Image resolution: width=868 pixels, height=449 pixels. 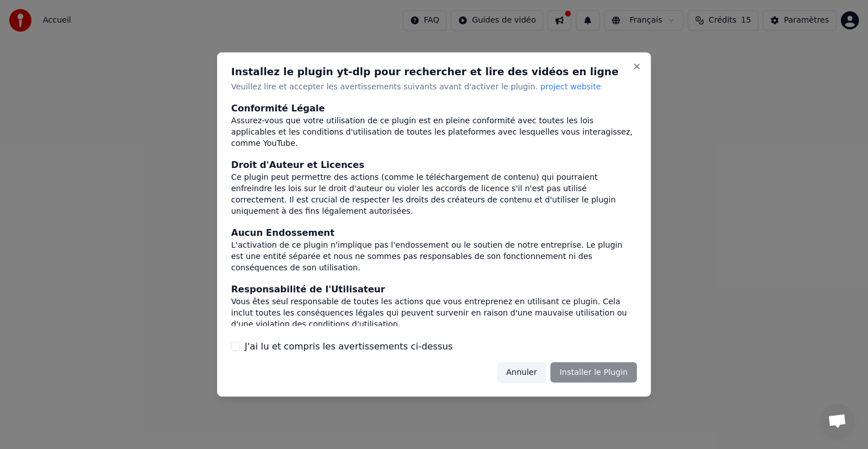 I want to click on label: J'ai lu et compris les avertissements ci-dessus, so click(x=348, y=346).